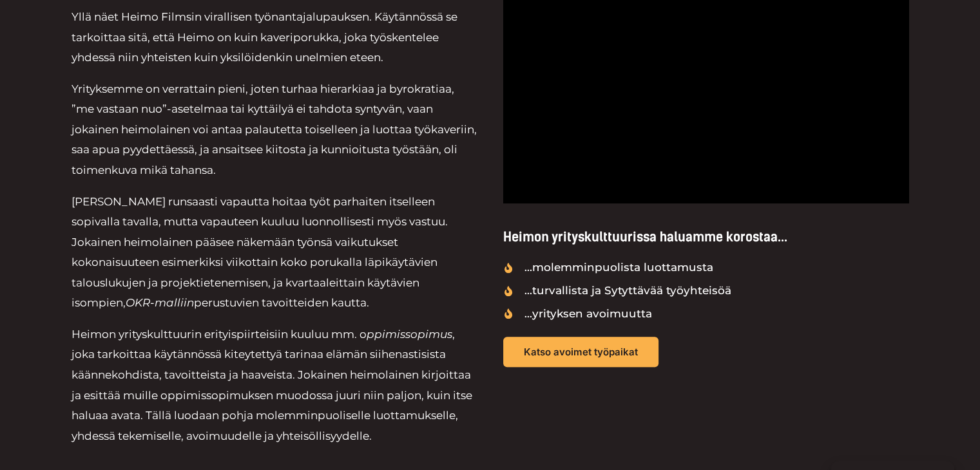 The height and width of the screenshot is (470, 980). I want to click on i: ppimissopimus, so click(409, 335).